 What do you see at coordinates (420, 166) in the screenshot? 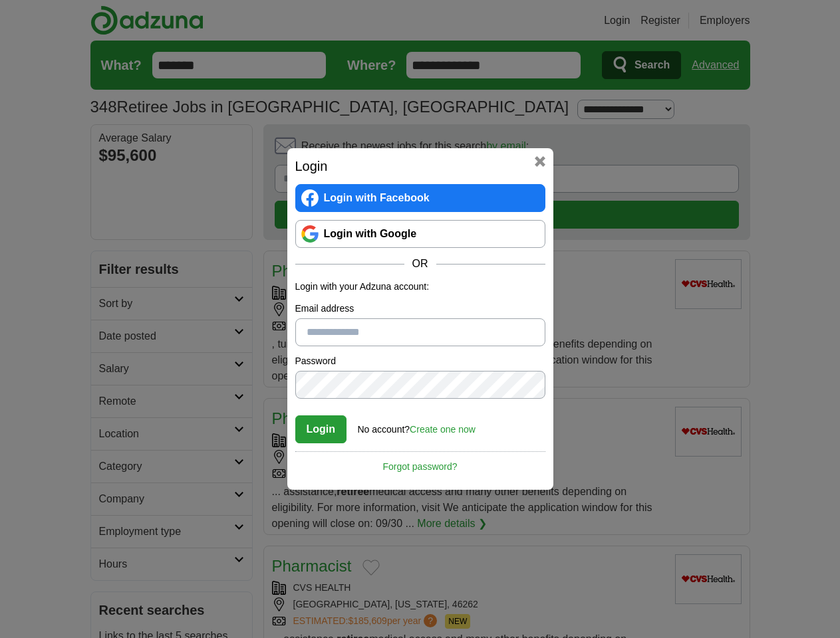
I see `h2: Login` at bounding box center [420, 166].